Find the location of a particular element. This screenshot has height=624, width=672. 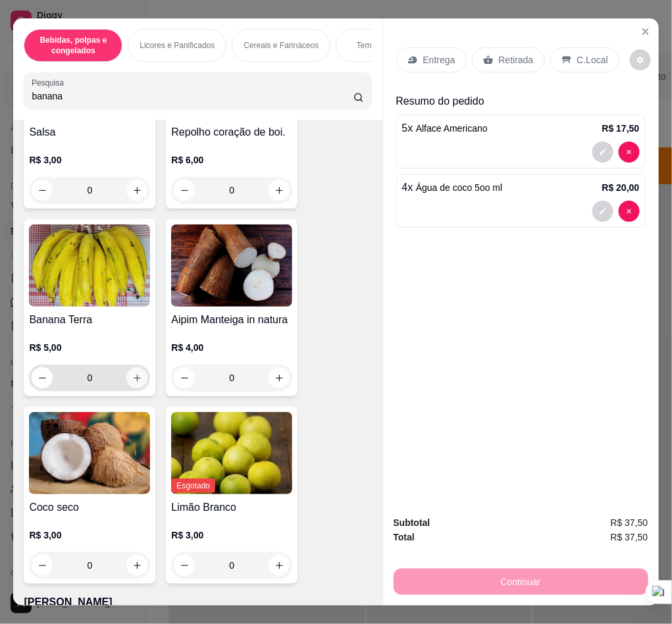

strong: Subtotal is located at coordinates (412, 523).